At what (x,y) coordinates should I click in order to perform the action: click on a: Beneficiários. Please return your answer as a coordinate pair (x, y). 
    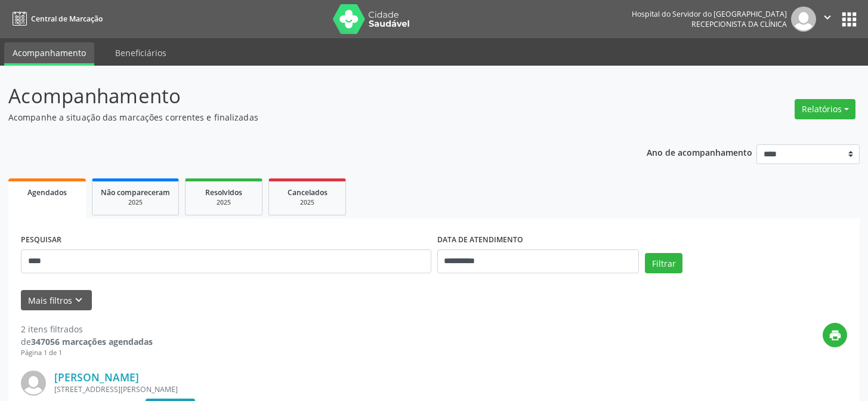
    Looking at the image, I should click on (140, 52).